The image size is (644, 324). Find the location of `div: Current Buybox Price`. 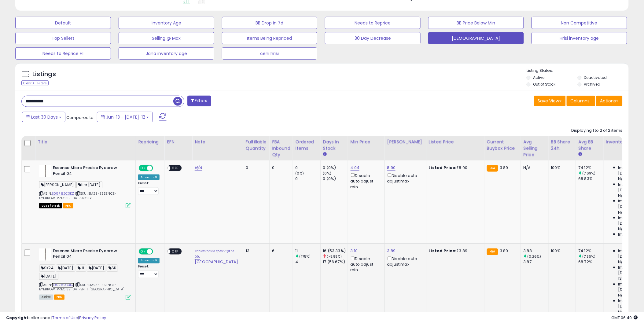

div: Current Buybox Price is located at coordinates (503, 145).